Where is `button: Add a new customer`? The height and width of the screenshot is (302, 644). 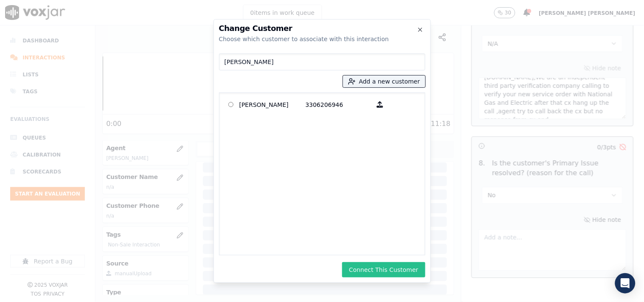 button: Add a new customer is located at coordinates (384, 81).